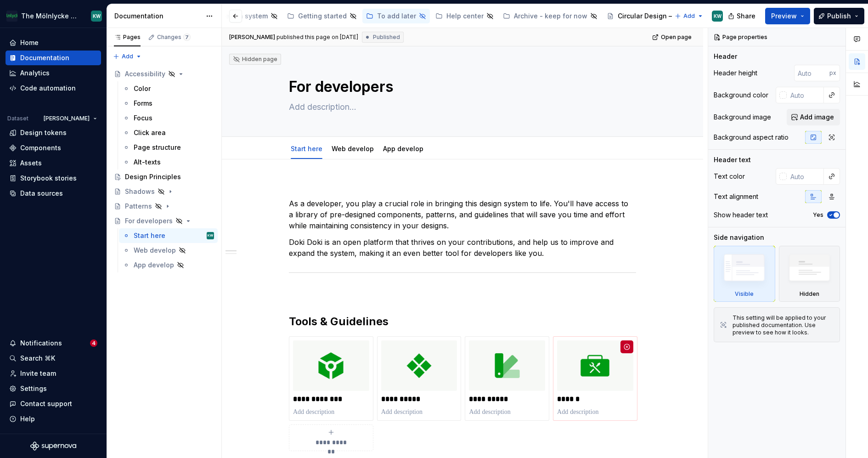 Image resolution: width=868 pixels, height=458 pixels. Describe the element at coordinates (164, 192) in the screenshot. I see `a: Shadows` at that location.